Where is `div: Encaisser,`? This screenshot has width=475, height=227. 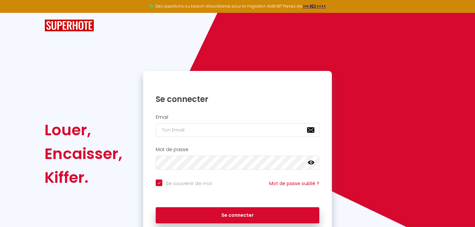
div: Encaisser, is located at coordinates (84, 154).